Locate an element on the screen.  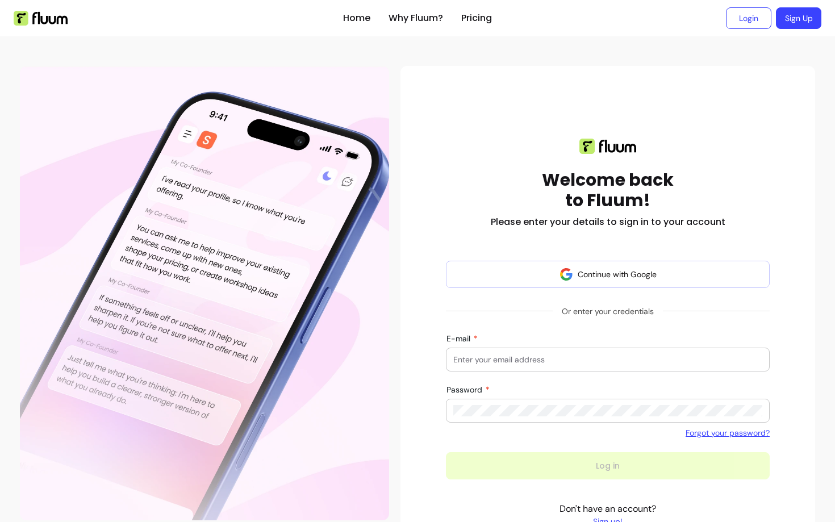
a: Why Fluum? is located at coordinates (416, 18).